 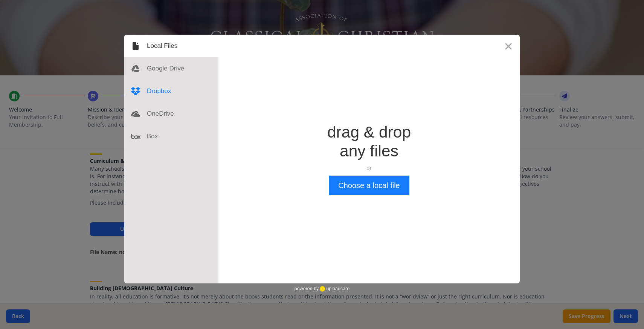 What do you see at coordinates (171, 69) in the screenshot?
I see `div: Google Drive` at bounding box center [171, 69].